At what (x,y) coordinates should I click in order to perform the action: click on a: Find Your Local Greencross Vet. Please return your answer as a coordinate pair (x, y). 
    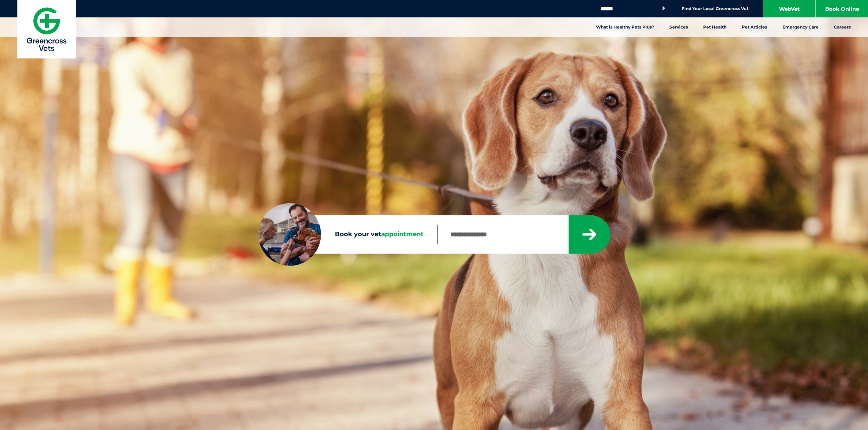
    Looking at the image, I should click on (715, 9).